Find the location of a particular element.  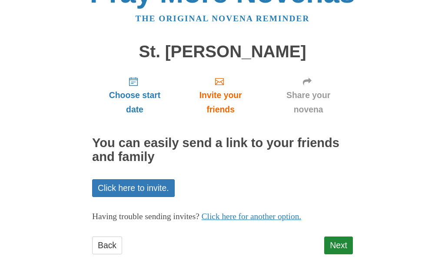

a: Next is located at coordinates (338, 245).